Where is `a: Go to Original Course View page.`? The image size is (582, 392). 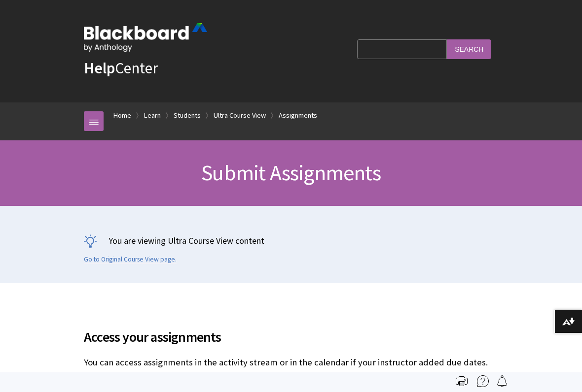
a: Go to Original Course View page. is located at coordinates (130, 260).